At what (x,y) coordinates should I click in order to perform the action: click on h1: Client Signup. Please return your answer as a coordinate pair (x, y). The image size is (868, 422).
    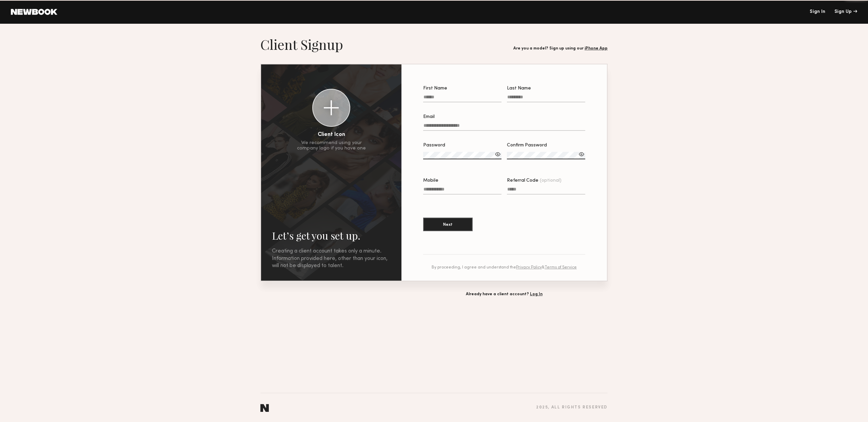
    Looking at the image, I should click on (302, 44).